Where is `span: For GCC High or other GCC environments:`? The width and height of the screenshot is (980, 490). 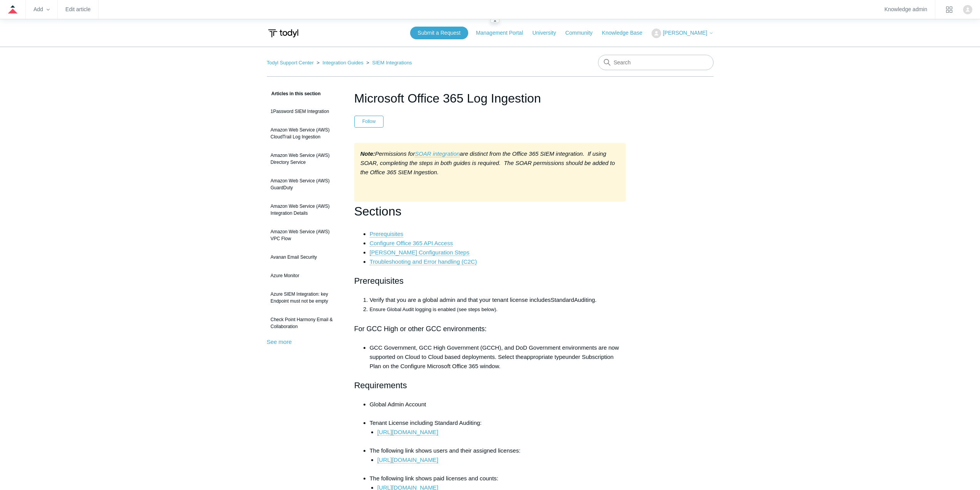
span: For GCC High or other GCC environments: is located at coordinates (421, 329).